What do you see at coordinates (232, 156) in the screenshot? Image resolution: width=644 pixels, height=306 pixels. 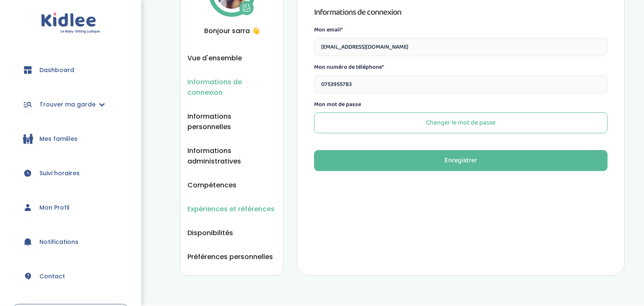 I see `button: Informations administratives` at bounding box center [232, 156].